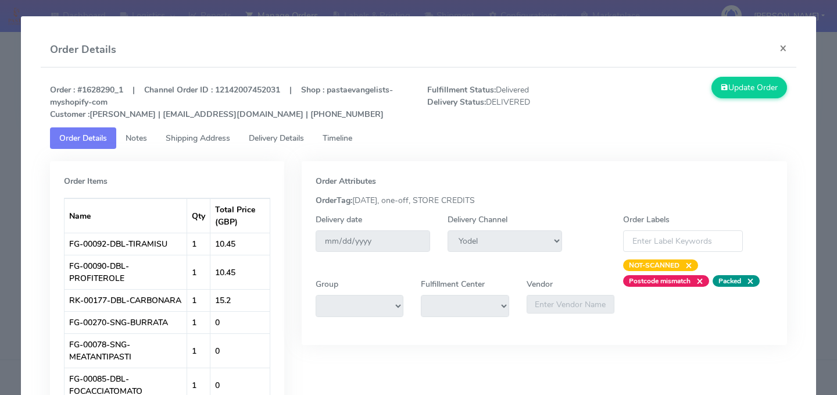 The width and height of the screenshot is (837, 395). What do you see at coordinates (646, 219) in the screenshot?
I see `label: Order Labels` at bounding box center [646, 219].